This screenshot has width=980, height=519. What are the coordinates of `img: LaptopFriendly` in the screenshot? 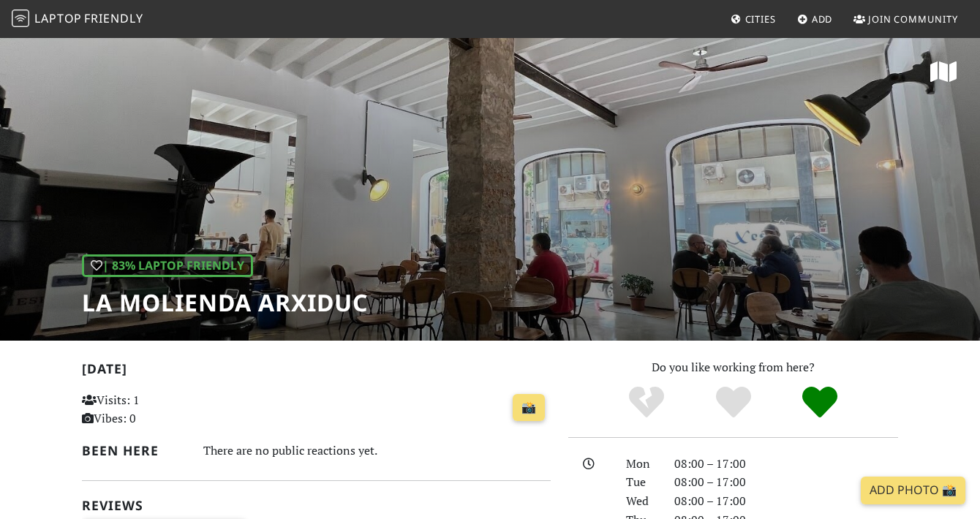 It's located at (21, 18).